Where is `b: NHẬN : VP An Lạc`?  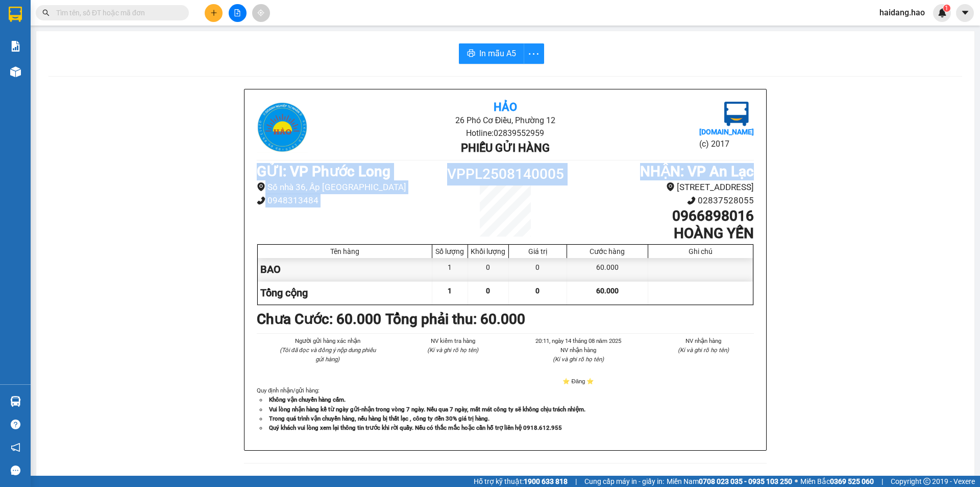
b: NHẬN : VP An Lạc is located at coordinates (697, 171).